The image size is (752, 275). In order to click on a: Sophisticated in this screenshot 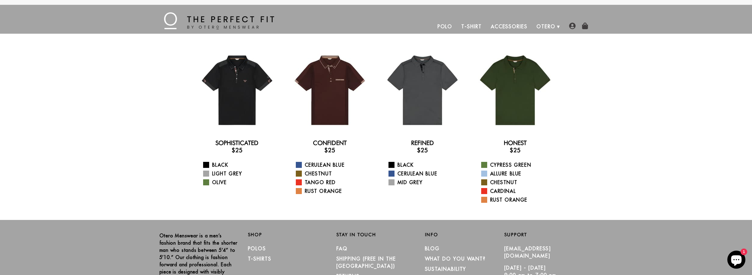, I will do `click(237, 143)`.